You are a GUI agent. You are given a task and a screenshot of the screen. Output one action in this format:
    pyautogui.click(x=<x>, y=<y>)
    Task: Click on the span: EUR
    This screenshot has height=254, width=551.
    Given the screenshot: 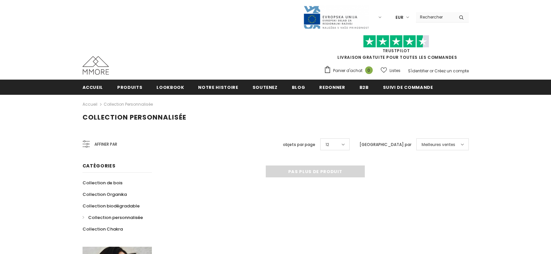 What is the action you would take?
    pyautogui.click(x=399, y=17)
    